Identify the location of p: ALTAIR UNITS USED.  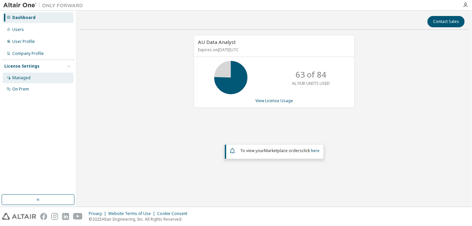
(311, 83).